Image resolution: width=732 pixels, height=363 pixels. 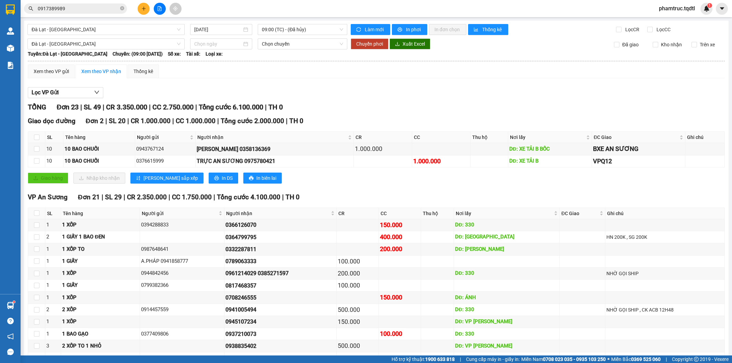 I want to click on span: caret-down, so click(x=722, y=9).